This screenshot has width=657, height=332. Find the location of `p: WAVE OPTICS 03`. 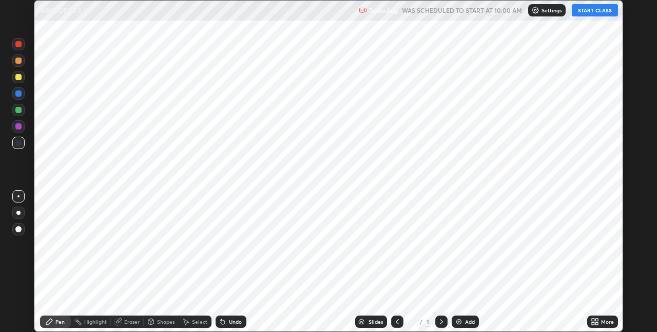

p: WAVE OPTICS 03 is located at coordinates (65, 10).